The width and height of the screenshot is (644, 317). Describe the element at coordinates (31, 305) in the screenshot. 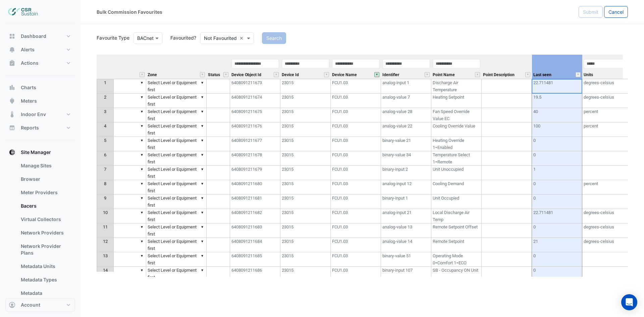

I see `span: Account` at that location.